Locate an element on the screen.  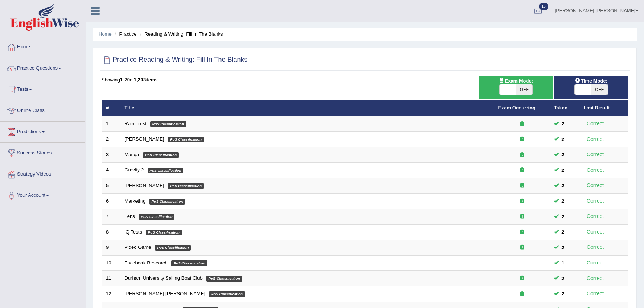
a: IQ Tests is located at coordinates (133, 232).